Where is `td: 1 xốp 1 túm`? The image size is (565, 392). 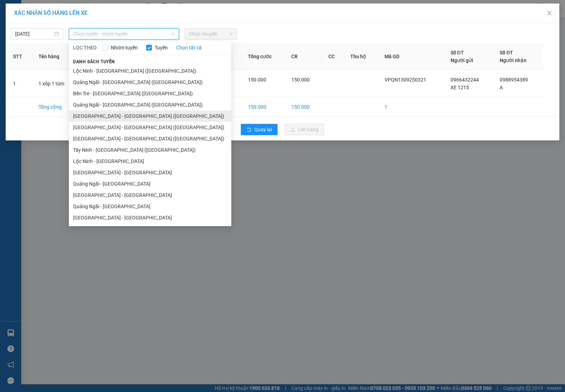 td: 1 xốp 1 túm is located at coordinates (56, 84).